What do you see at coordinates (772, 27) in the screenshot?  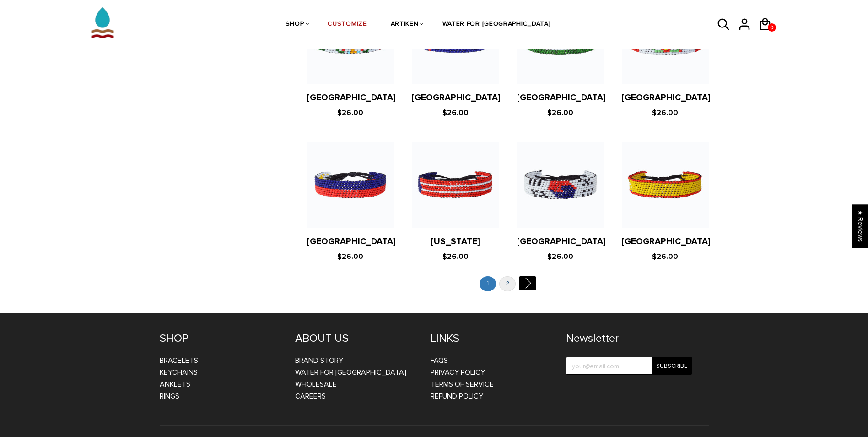 I see `span: 0` at bounding box center [772, 27].